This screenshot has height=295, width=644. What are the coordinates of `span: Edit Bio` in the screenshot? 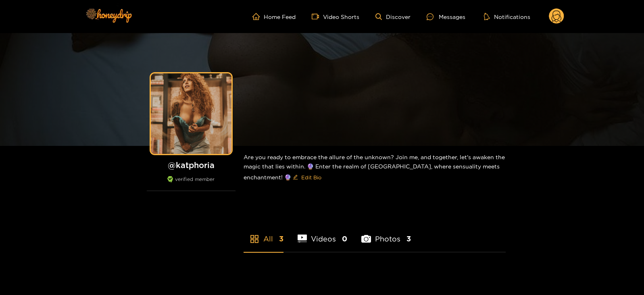 It's located at (311, 177).